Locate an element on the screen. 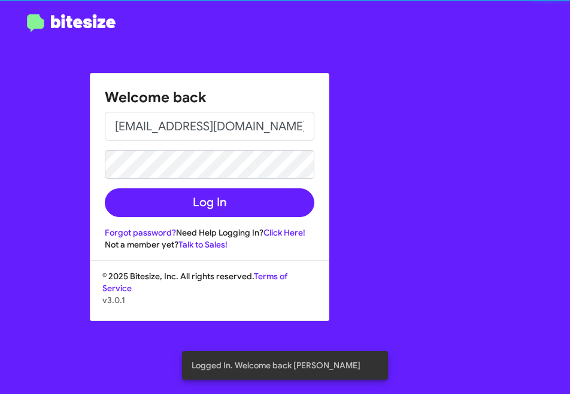  div: Need Help Logging In? is located at coordinates (209, 233).